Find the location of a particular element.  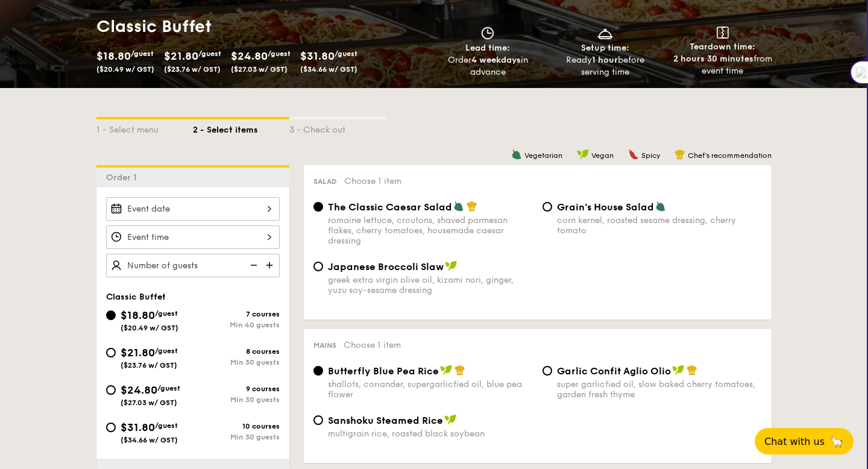

div: romaine lettuce, croutons, shaved parmesan flakes, cherry tomatoes, housemade caesar dressing is located at coordinates (430, 230).